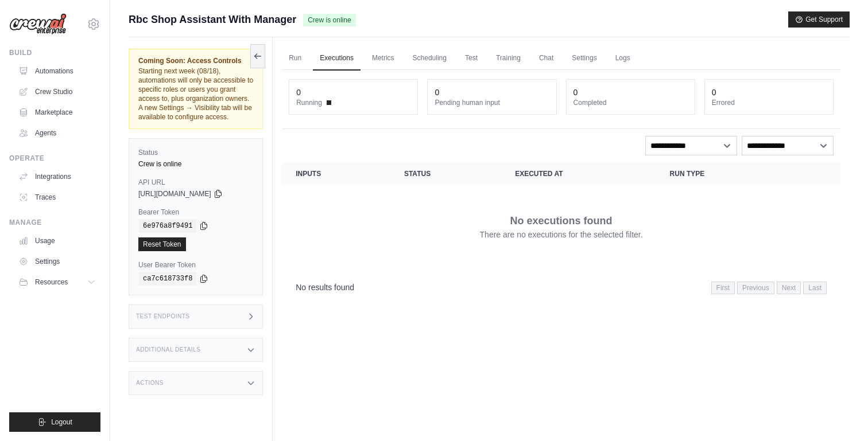 This screenshot has height=441, width=868. I want to click on span: Crew is online, so click(329, 20).